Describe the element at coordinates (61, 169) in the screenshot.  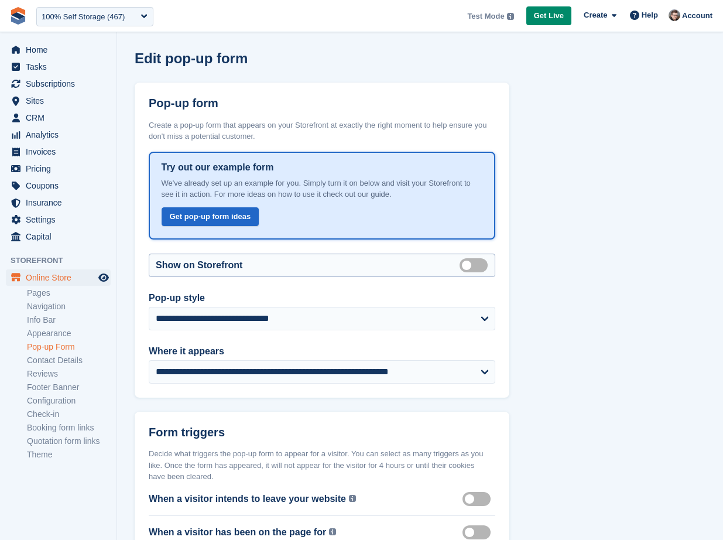
I see `span: Pricing` at that location.